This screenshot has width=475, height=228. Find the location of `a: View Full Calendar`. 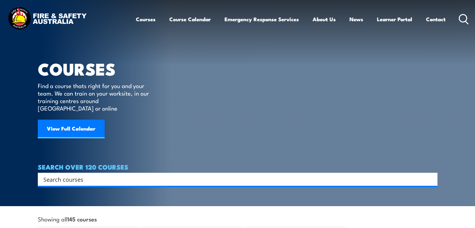

a: View Full Calendar is located at coordinates (71, 129).